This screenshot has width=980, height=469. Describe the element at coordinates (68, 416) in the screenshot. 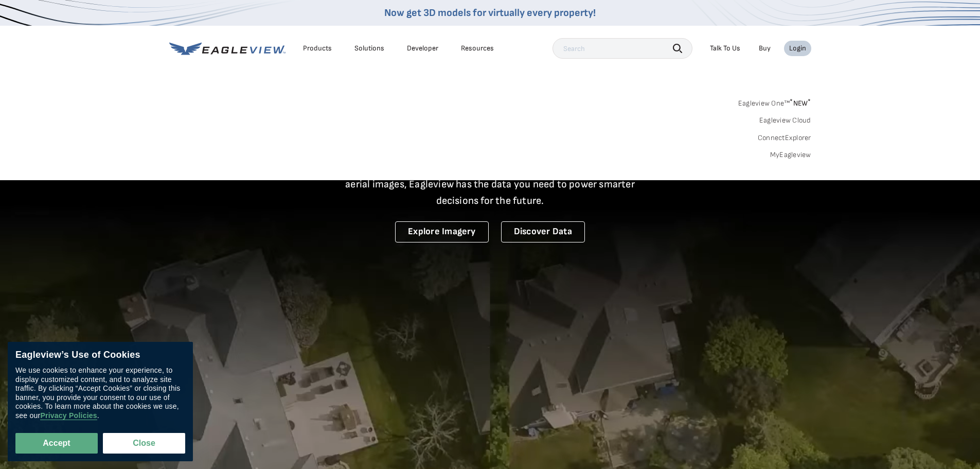

I see `a: Privacy Policies` at that location.